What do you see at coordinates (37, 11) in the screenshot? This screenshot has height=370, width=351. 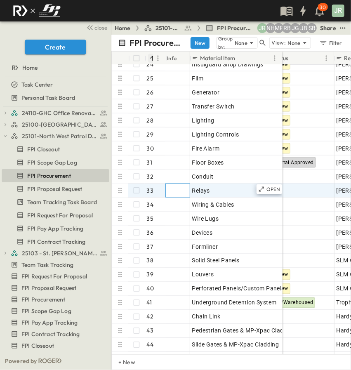 I see `img: c8d7d1ed905e502e8f77bf7063faec64e13b34fdb1f2bdd94b0e311fc34f8000.png` at bounding box center [37, 11].